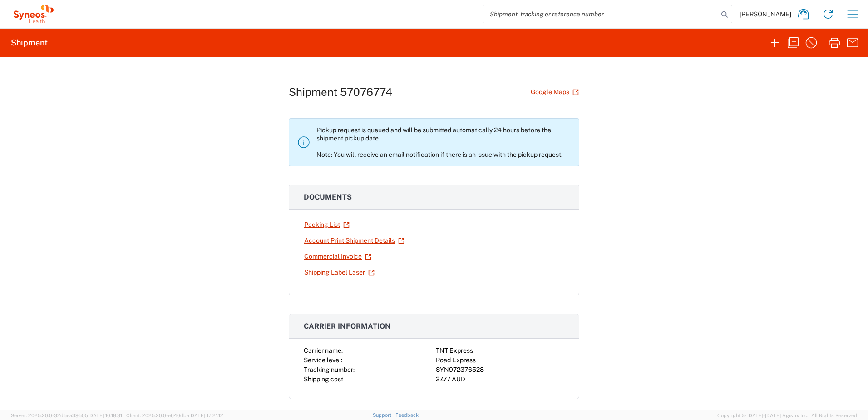 The image size is (868, 420). Describe the element at coordinates (338, 256) in the screenshot. I see `a: Commercial Invoice` at that location.